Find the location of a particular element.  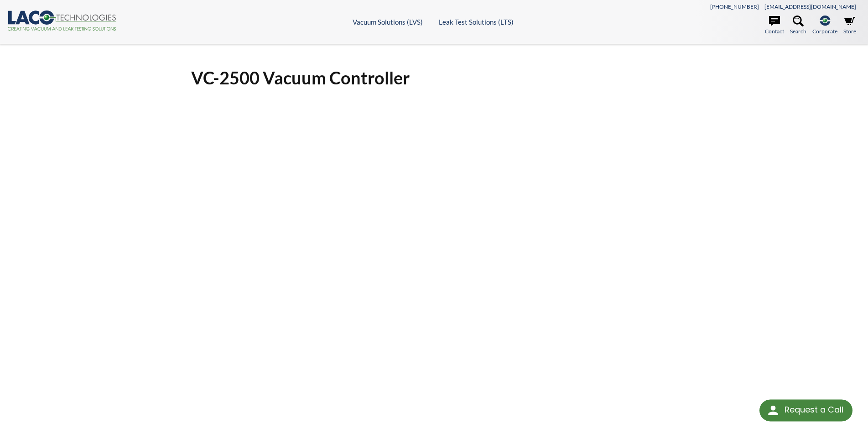

a: Leak Test Solutions (LTS) is located at coordinates (476, 22).